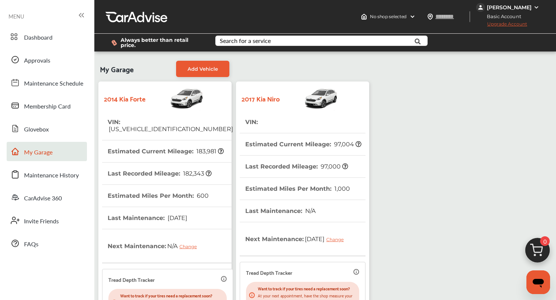 The image size is (556, 300). Describe the element at coordinates (38, 38) in the screenshot. I see `span: Dashboard` at that location.